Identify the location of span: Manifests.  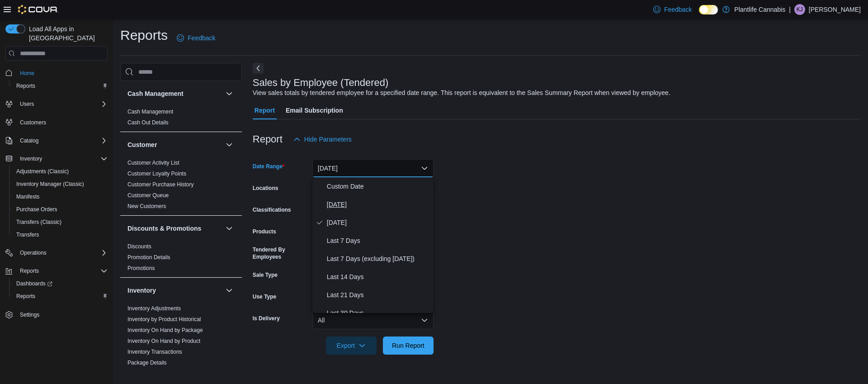
(60, 196).